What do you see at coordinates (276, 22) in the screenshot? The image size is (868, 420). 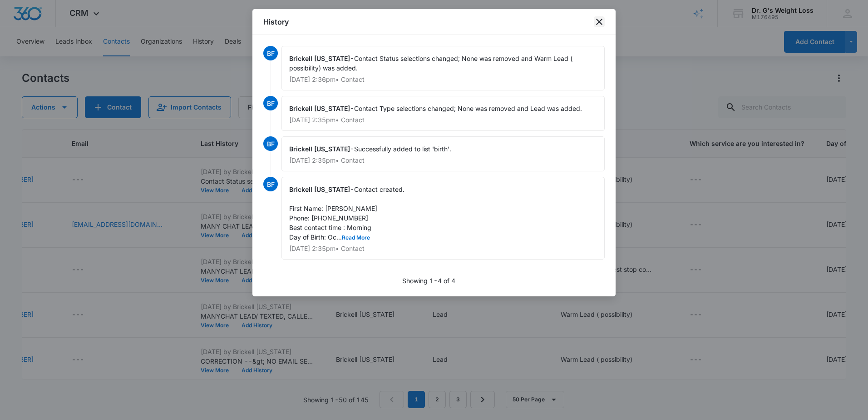 I see `h1: History` at bounding box center [276, 22].